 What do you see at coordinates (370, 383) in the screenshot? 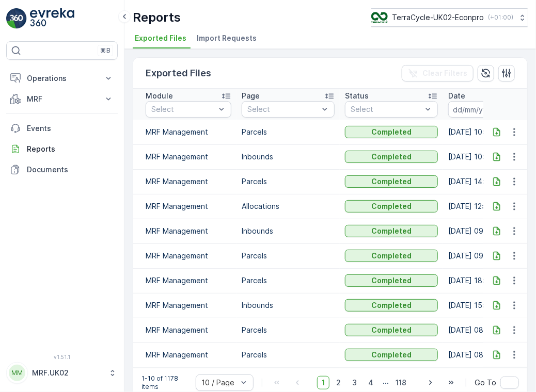
I see `span: 4` at bounding box center [370, 383].